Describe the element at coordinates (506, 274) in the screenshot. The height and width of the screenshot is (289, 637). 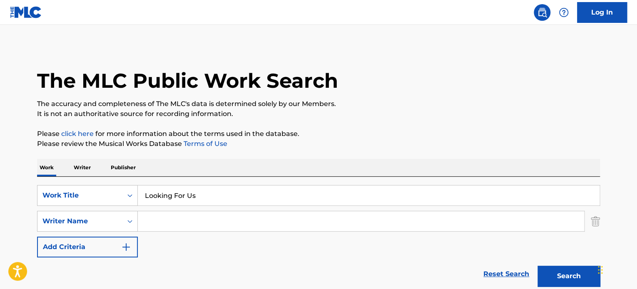
I see `a: Reset Search` at that location.